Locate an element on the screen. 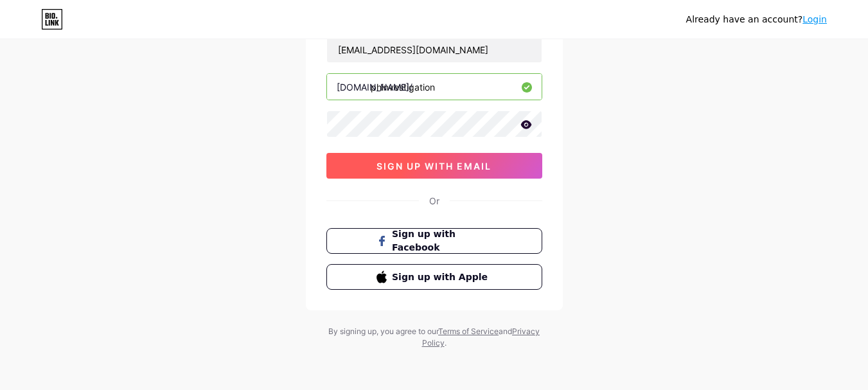 The image size is (868, 390). button: Sign up with Facebook is located at coordinates (434, 241).